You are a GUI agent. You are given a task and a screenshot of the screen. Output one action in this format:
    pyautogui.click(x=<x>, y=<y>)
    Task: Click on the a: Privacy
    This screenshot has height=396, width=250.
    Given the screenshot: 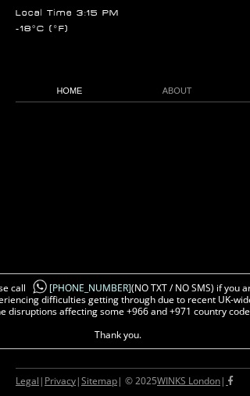 What is the action you would take?
    pyautogui.click(x=60, y=380)
    